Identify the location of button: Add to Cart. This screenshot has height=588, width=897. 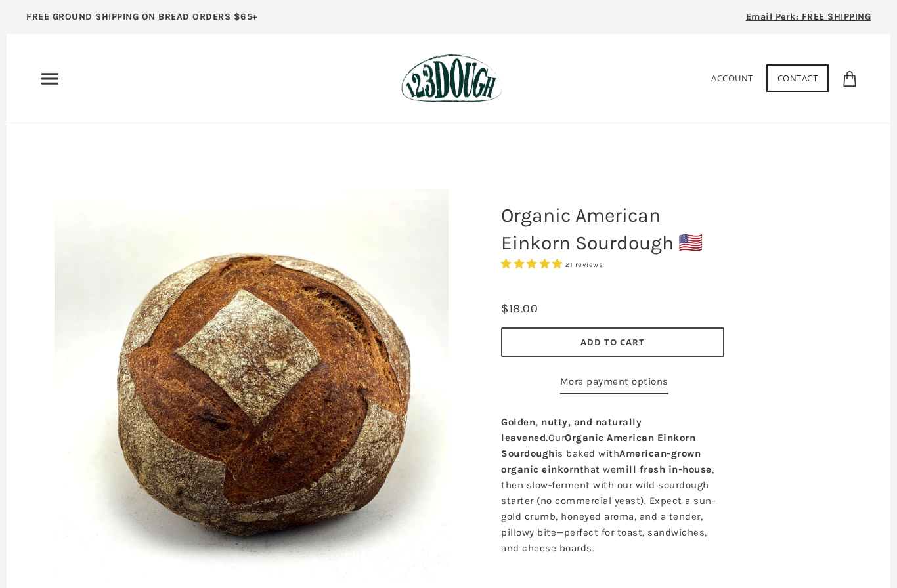
(612, 342).